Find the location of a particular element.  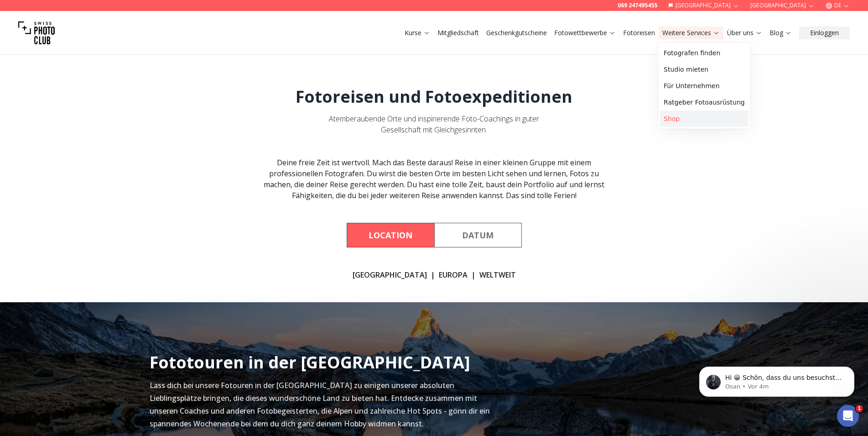

a: Fotoreisen is located at coordinates (639, 33).